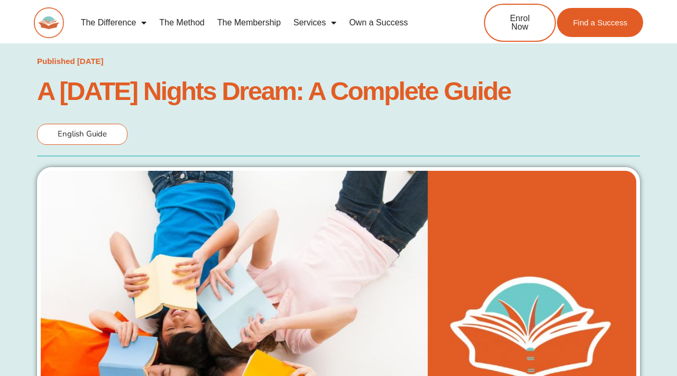  Describe the element at coordinates (520, 23) in the screenshot. I see `span: Enrol Now` at that location.